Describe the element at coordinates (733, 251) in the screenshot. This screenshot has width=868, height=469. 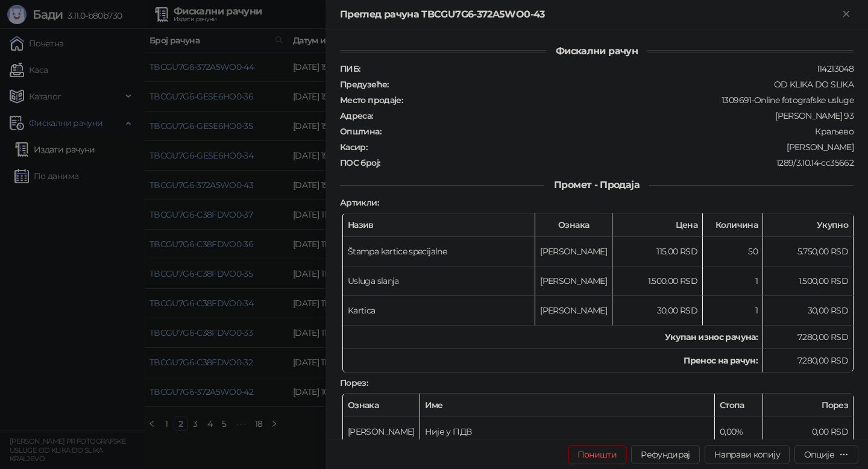
I see `td: 50` at that location.